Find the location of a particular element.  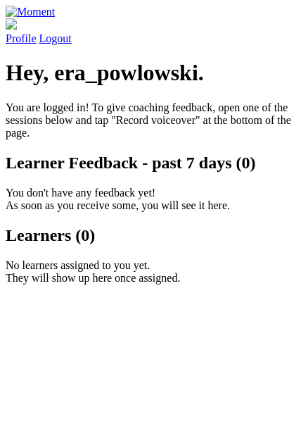

h1: Hey, era_powlowski. is located at coordinates (154, 73).